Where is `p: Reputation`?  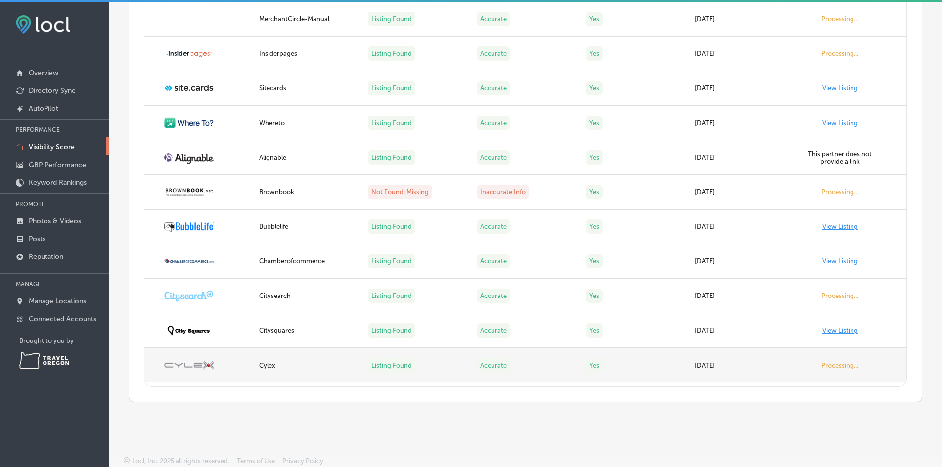
p: Reputation is located at coordinates (46, 257).